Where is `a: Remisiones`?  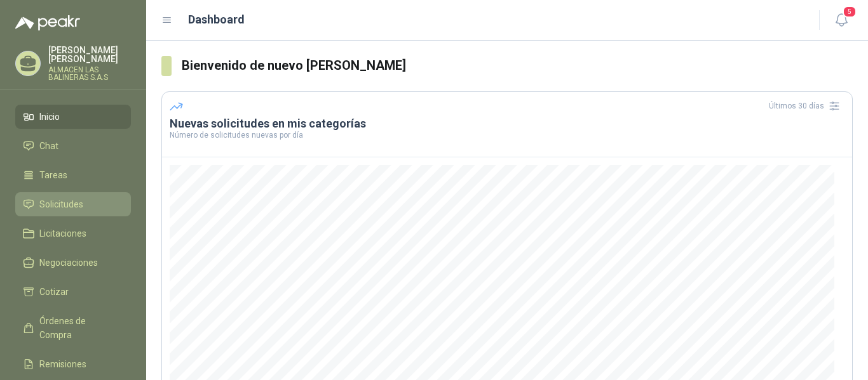
a: Remisiones is located at coordinates (73, 365).